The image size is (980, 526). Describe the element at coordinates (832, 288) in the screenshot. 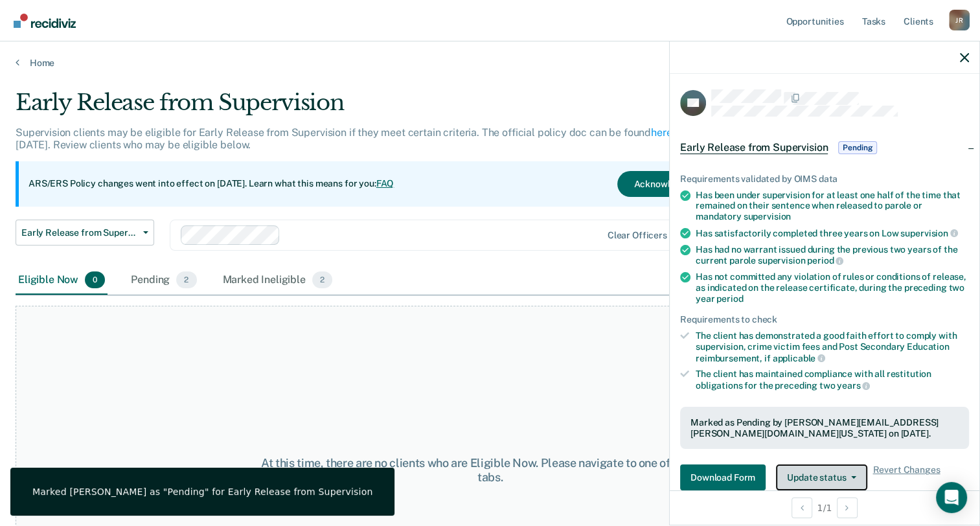

I see `div: Has not committed any violation of rules or conditions of release, as indicated on the release ce...` at that location.